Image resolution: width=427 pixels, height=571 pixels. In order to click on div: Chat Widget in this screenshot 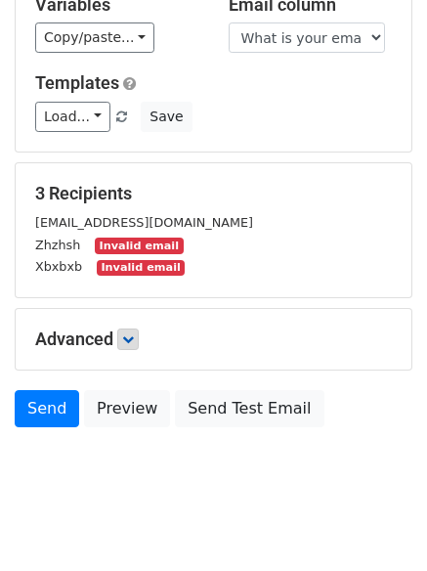, I will do `click(379, 524)`.